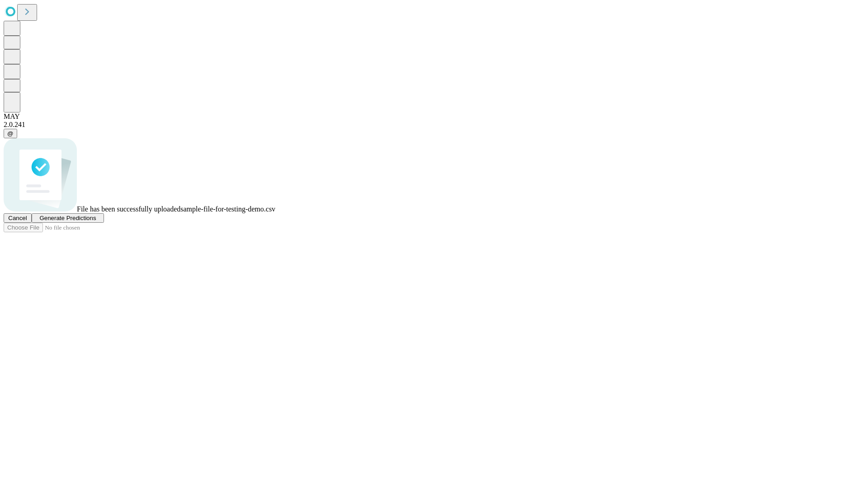 The image size is (868, 488). What do you see at coordinates (434, 124) in the screenshot?
I see `div: 2.0.241` at bounding box center [434, 124].